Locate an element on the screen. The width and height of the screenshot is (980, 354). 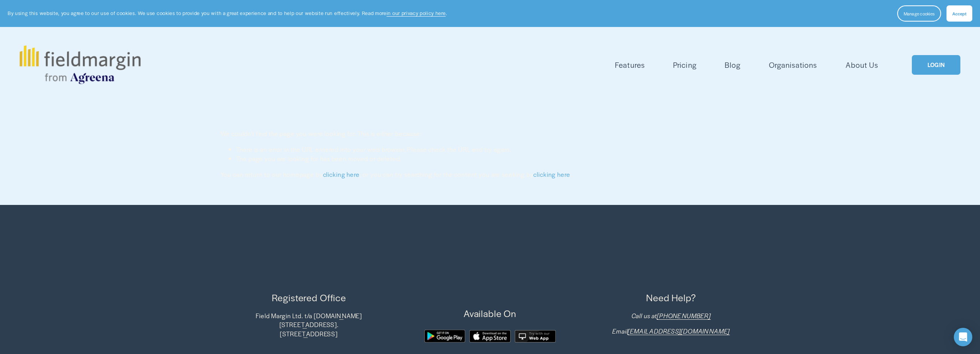
span: Features is located at coordinates (629, 65).